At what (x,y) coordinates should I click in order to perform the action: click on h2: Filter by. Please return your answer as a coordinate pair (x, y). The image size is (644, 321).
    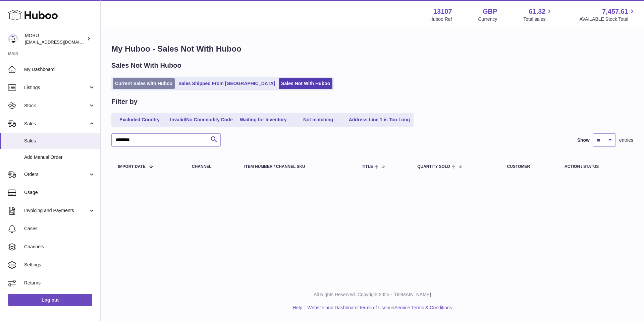
    Looking at the image, I should click on (124, 101).